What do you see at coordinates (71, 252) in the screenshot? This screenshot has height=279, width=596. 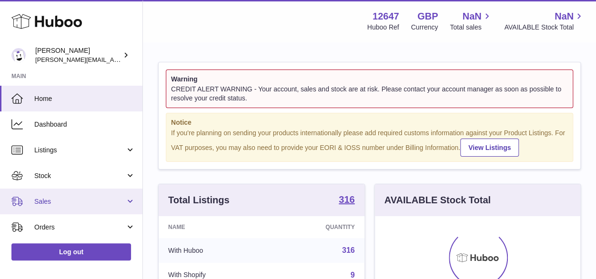 I see `a: Log out` at bounding box center [71, 252].